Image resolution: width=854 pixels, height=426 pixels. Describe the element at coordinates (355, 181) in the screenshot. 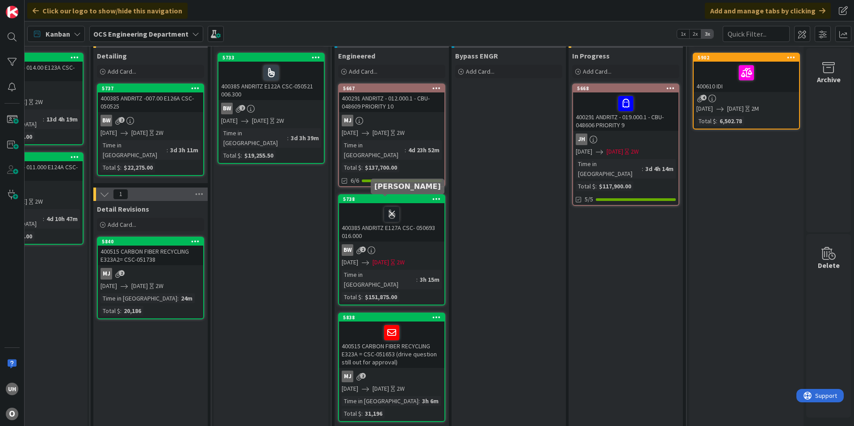

I see `span: 6/6` at that location.